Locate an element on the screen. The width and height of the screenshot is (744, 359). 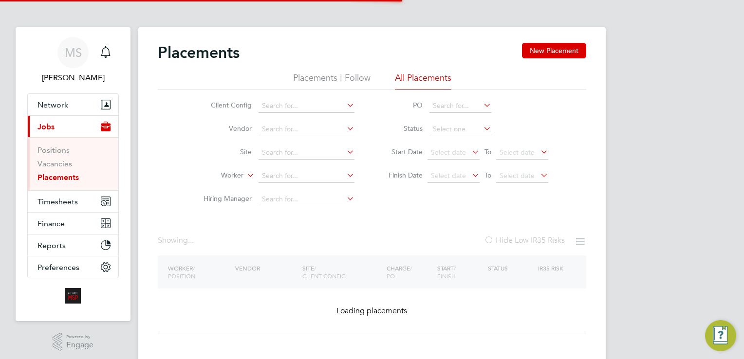
button: Finance is located at coordinates (73, 223).